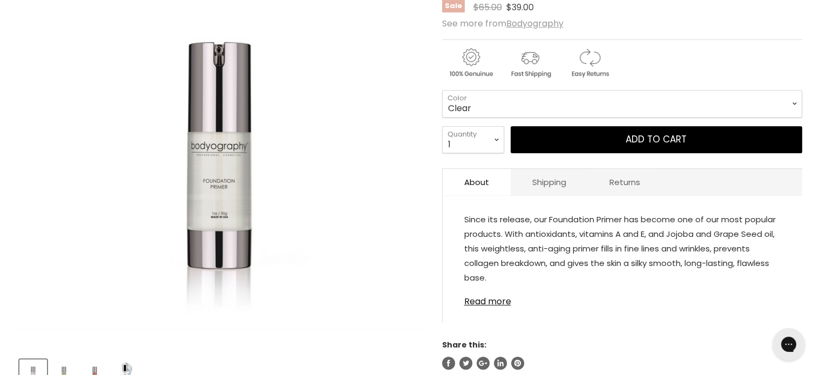  What do you see at coordinates (535, 23) in the screenshot?
I see `a: Bodyography` at bounding box center [535, 23].